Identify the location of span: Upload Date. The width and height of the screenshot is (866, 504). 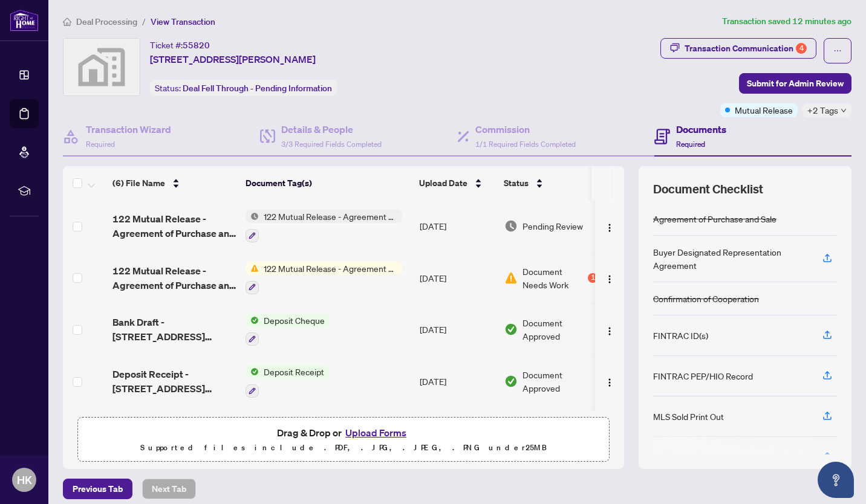
(443, 183).